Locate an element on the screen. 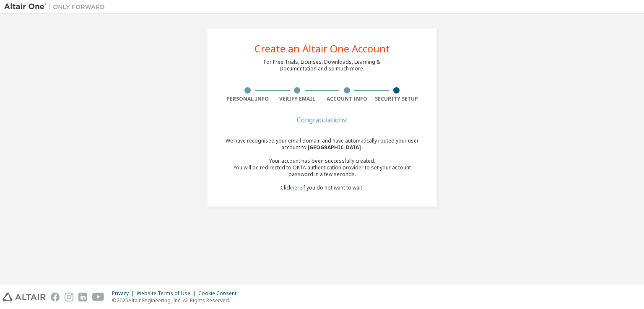  div: Privacy is located at coordinates (124, 294).